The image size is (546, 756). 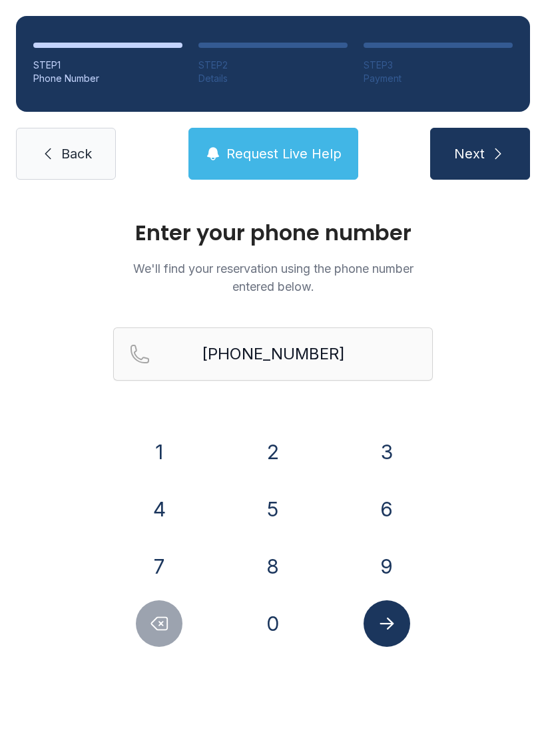 I want to click on button: 3, so click(x=387, y=451).